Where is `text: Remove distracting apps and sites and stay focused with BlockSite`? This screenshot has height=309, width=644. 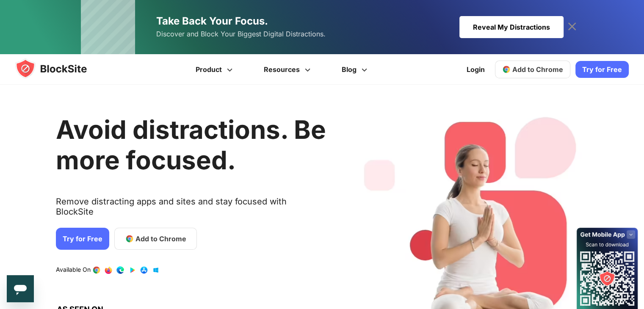
text: Remove distracting apps and sites and stay focused with BlockSite is located at coordinates (191, 210).